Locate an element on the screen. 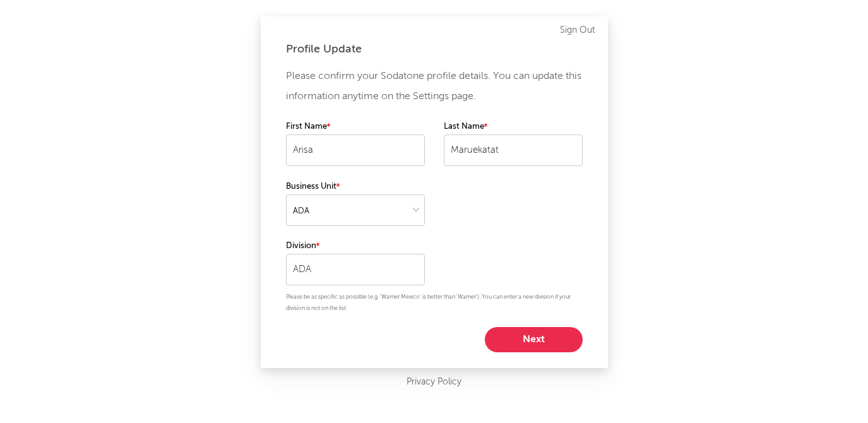 The height and width of the screenshot is (423, 868). label: Division is located at coordinates (355, 246).